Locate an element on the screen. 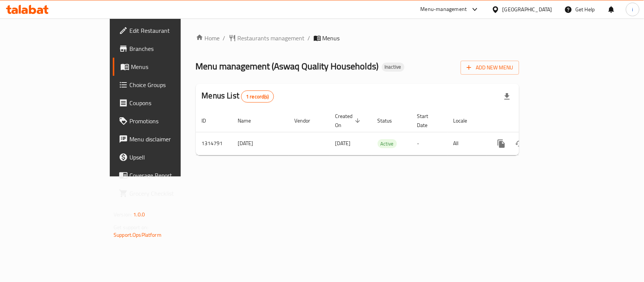 The width and height of the screenshot is (644, 282). span: Choice Groups is located at coordinates (170, 85).